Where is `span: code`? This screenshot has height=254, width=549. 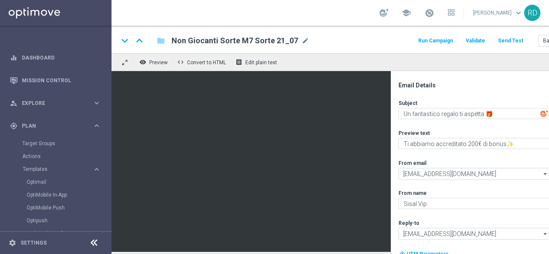 span: code is located at coordinates (181, 62).